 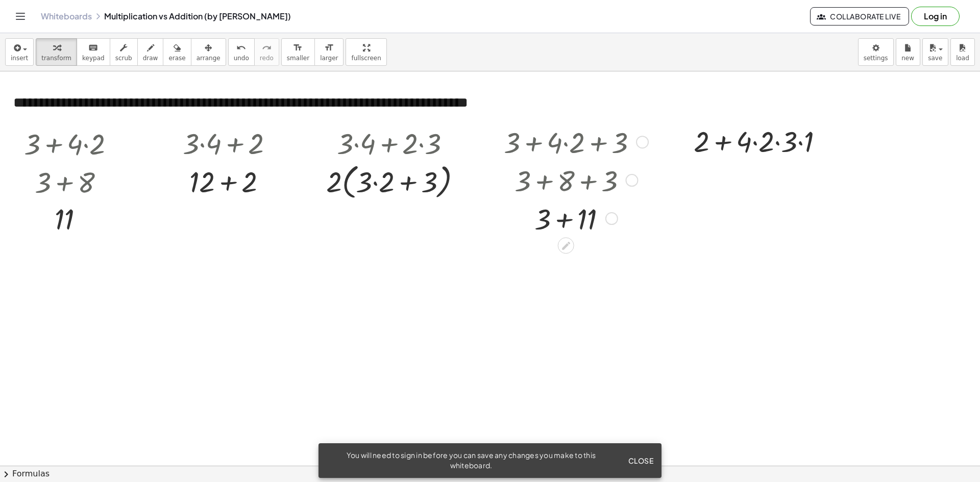 I want to click on span: redo, so click(x=266, y=58).